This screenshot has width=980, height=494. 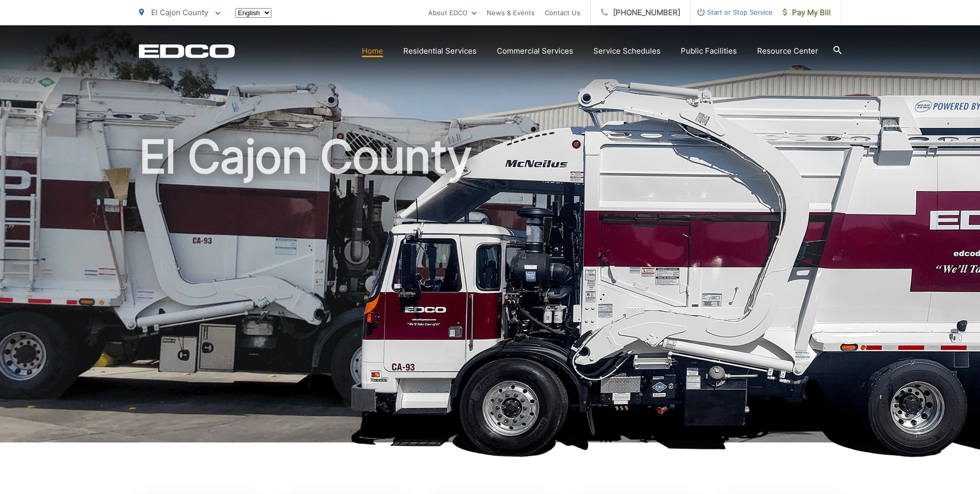 I want to click on a: Service Schedules, so click(x=627, y=51).